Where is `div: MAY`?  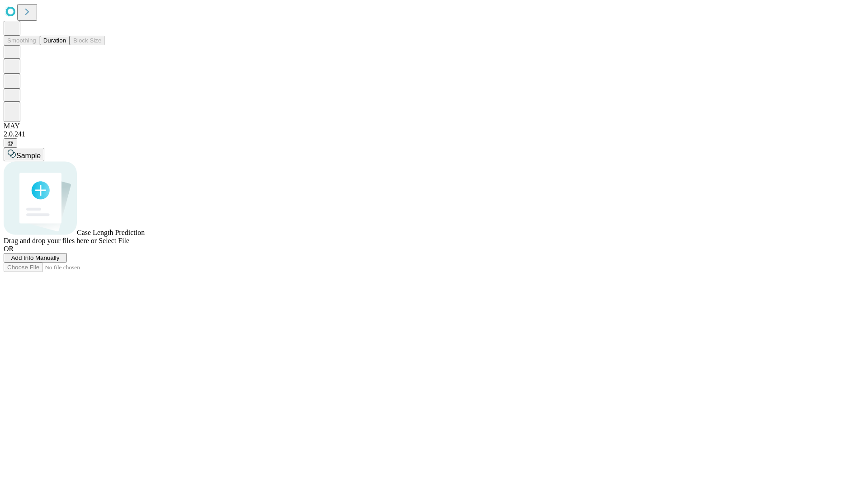 div: MAY is located at coordinates (434, 126).